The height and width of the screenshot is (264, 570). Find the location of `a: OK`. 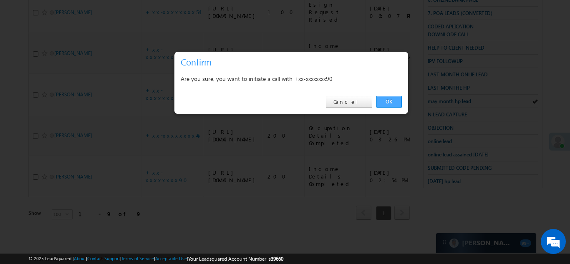

a: OK is located at coordinates (389, 102).